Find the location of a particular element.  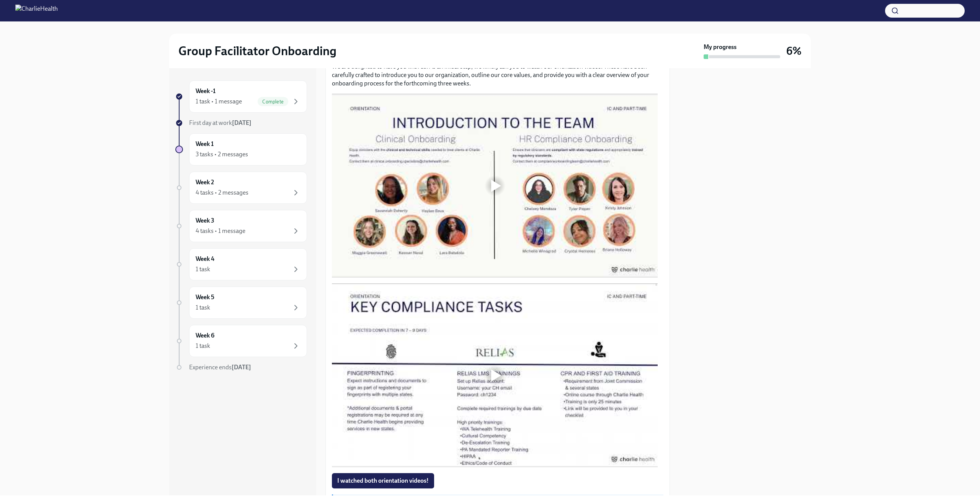

a: Week 34 tasks • 1 message is located at coordinates (241, 226).